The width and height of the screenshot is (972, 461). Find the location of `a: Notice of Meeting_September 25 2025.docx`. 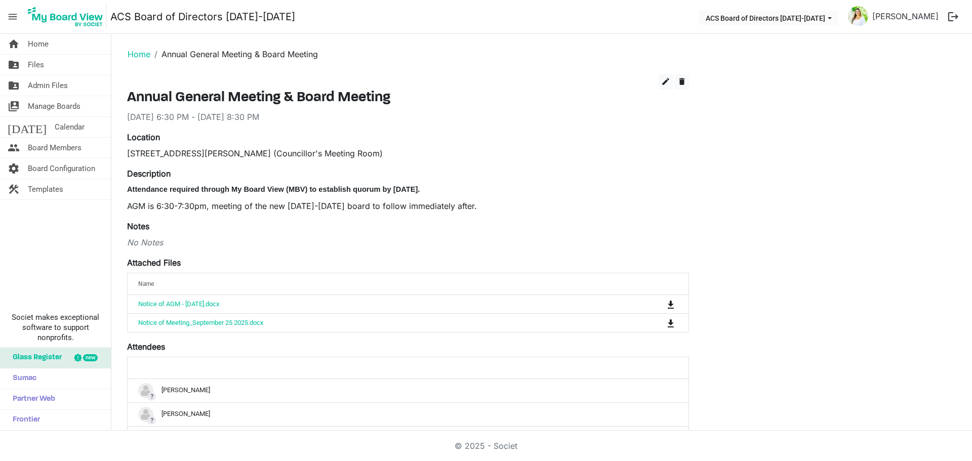

a: Notice of Meeting_September 25 2025.docx is located at coordinates (200, 322).